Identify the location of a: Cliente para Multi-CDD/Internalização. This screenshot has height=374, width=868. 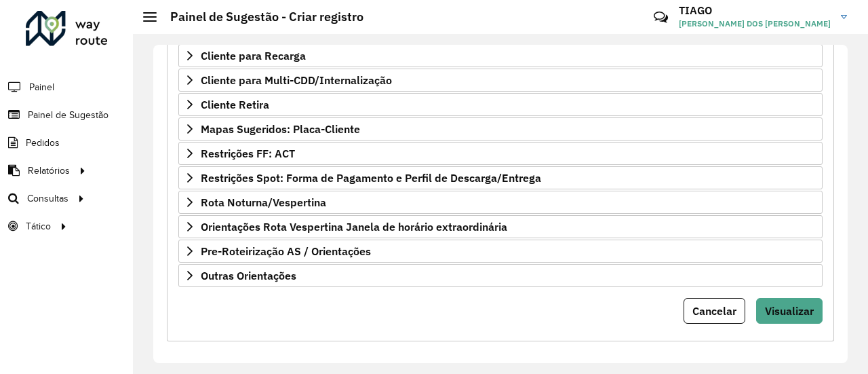
(501, 80).